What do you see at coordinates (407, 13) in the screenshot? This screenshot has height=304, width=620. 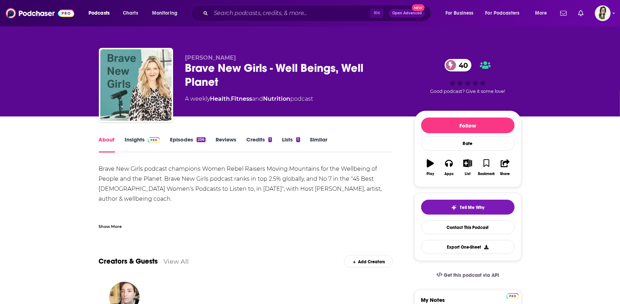 I see `span: Open Advanced` at bounding box center [407, 13].